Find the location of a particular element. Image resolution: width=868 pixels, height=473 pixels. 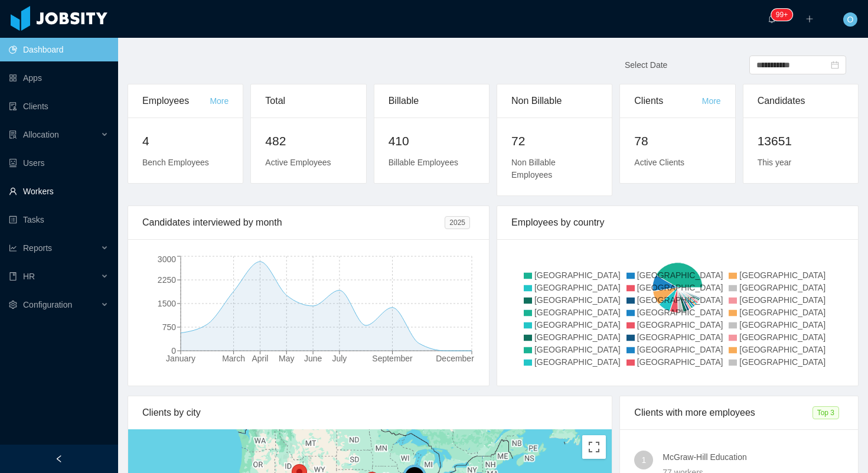

a: icon: appstoreApps is located at coordinates (59, 78).